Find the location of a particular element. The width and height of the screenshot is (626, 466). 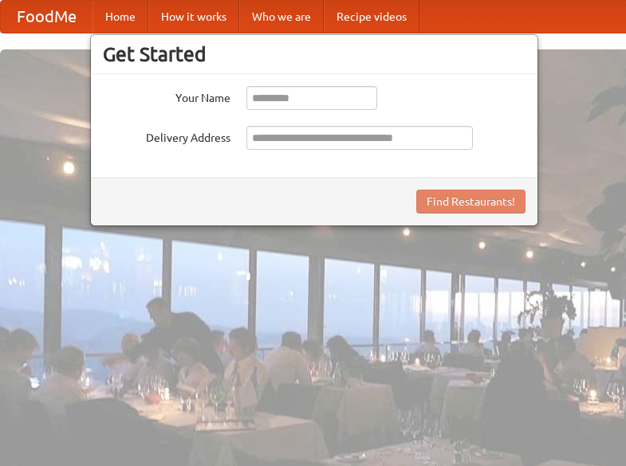

button: Find Restaurants! is located at coordinates (470, 202).